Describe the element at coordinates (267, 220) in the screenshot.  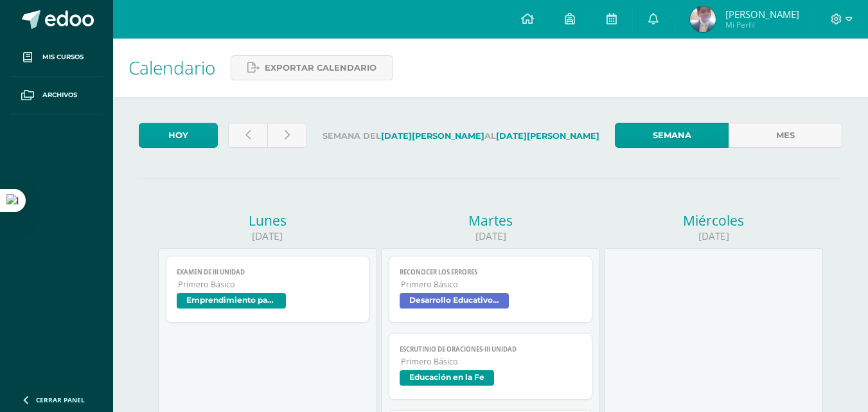
I see `div: Lunes` at that location.